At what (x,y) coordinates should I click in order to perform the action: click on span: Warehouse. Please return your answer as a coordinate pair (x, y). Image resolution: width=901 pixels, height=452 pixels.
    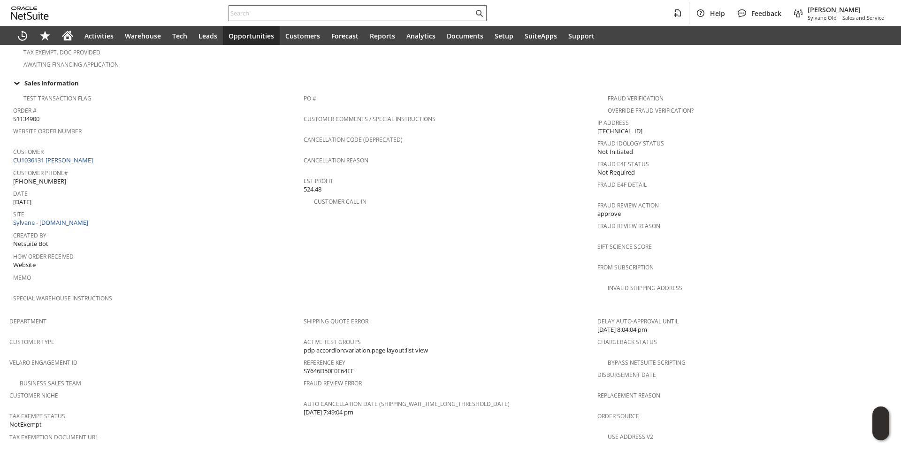
    Looking at the image, I should click on (143, 36).